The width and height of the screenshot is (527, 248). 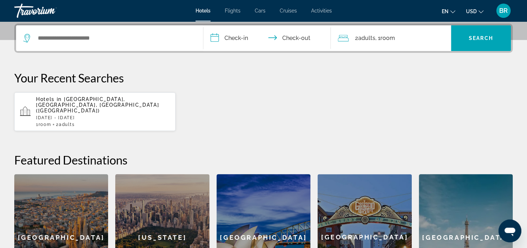 I want to click on span: en, so click(x=445, y=11).